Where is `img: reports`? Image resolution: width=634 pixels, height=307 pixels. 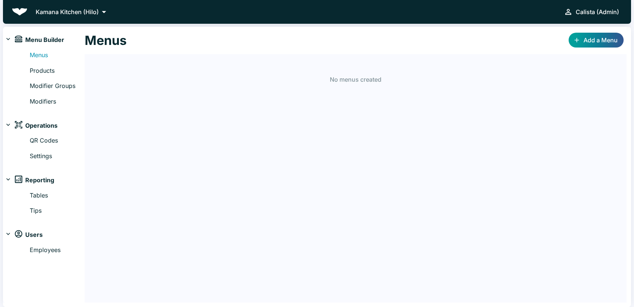 img: reports is located at coordinates (19, 180).